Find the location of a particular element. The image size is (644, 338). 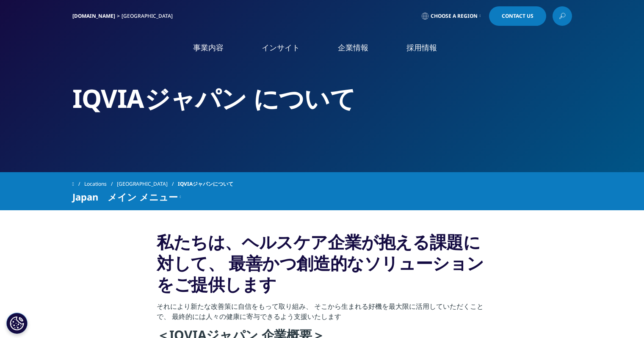

h3: 私たちは、ヘルスケア企業が抱える課題に対して、 最善かつ創造的なソリューションをご提供します is located at coordinates (322, 266).